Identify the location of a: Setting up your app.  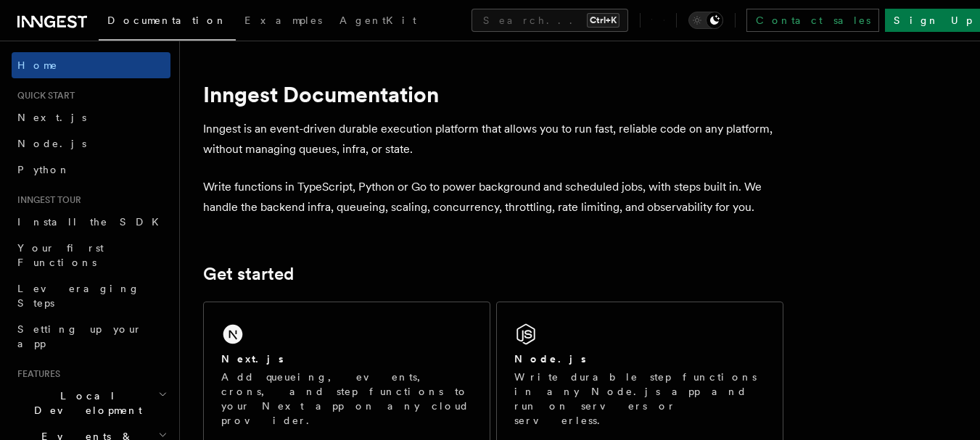
(91, 337).